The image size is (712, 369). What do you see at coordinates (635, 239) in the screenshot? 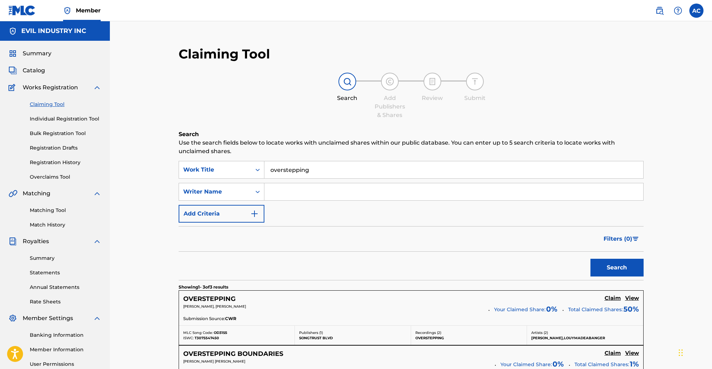
I see `img: filter` at bounding box center [635, 239].